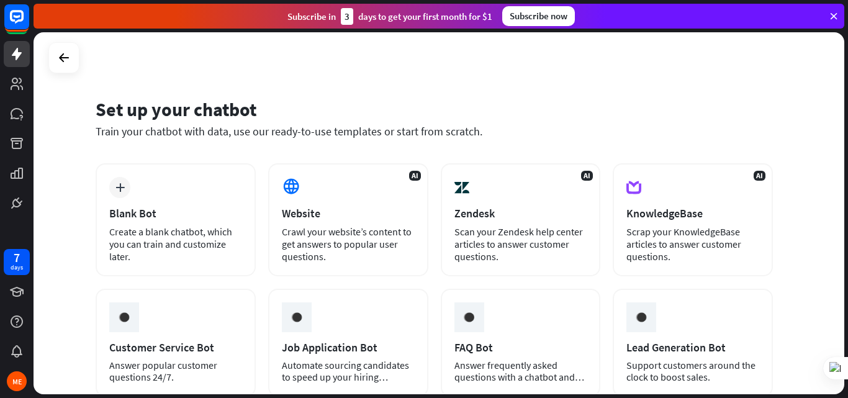  What do you see at coordinates (538, 16) in the screenshot?
I see `div: Subscribe now` at bounding box center [538, 16].